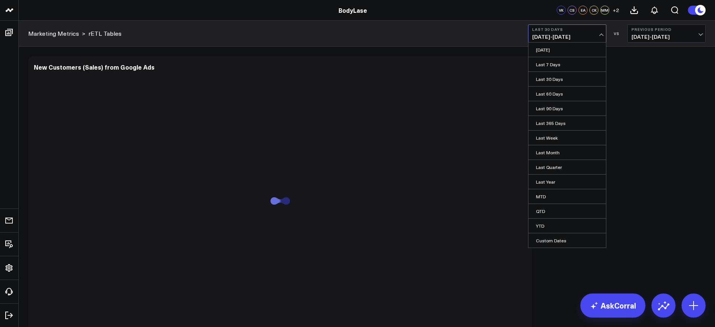  Describe the element at coordinates (567, 108) in the screenshot. I see `a: Last 90 Days` at that location.